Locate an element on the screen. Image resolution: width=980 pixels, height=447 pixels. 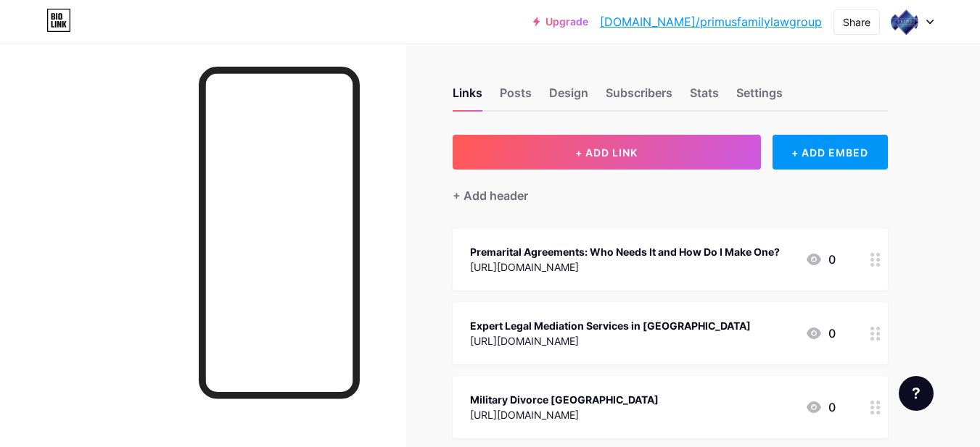
img: tab_keywords_by_traffic_grey.svg is located at coordinates (150, 90).